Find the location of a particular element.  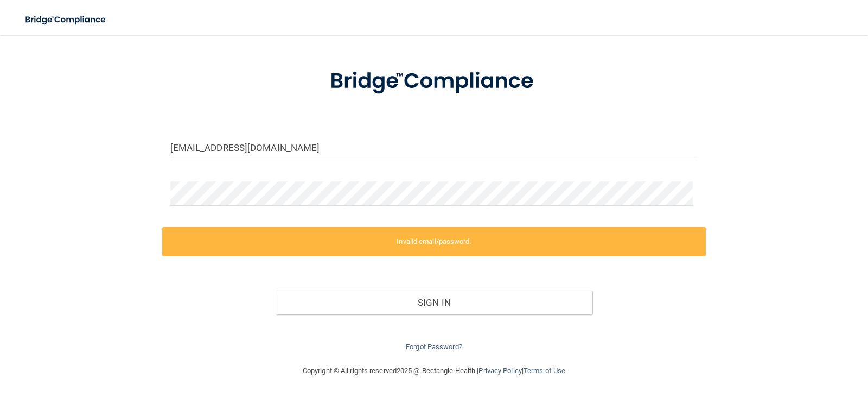

label: Invalid email/password. is located at coordinates (434, 242).